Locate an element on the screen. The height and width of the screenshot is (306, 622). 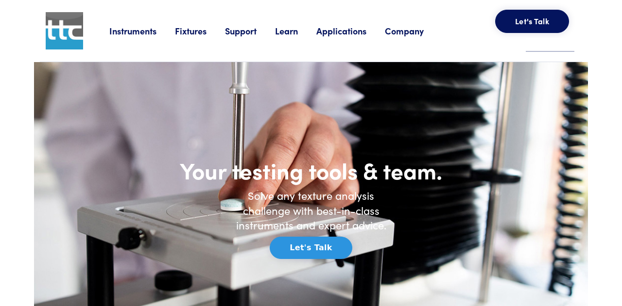
a: Instruments is located at coordinates (142, 31).